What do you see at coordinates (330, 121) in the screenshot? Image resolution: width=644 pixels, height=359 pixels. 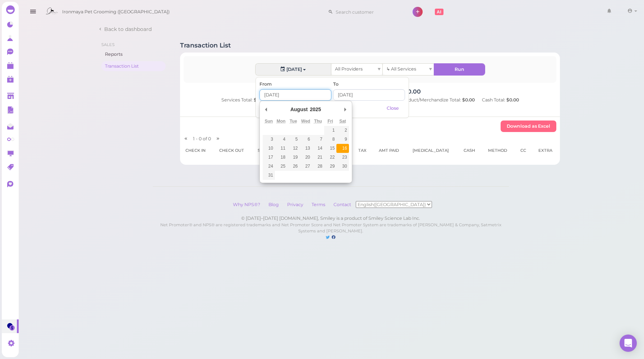 I see `abbr: Friday` at bounding box center [330, 121].